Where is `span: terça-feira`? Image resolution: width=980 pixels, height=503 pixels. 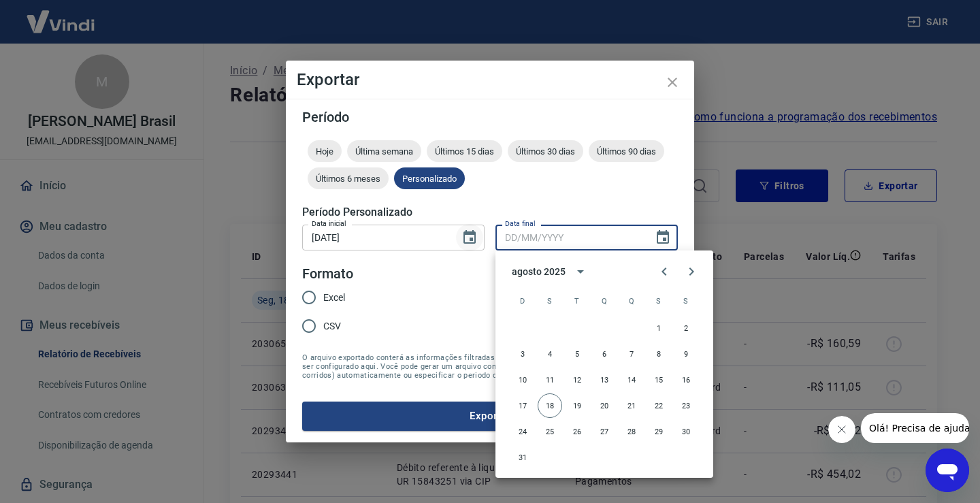
span: terça-feira is located at coordinates (577, 301).